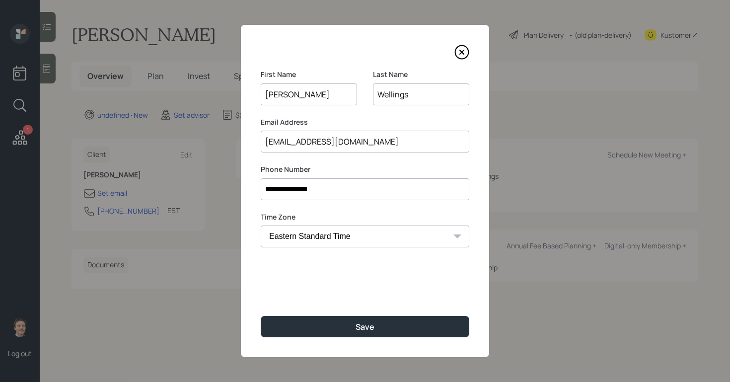 This screenshot has height=382, width=730. Describe the element at coordinates (365, 326) in the screenshot. I see `button: Save` at that location.